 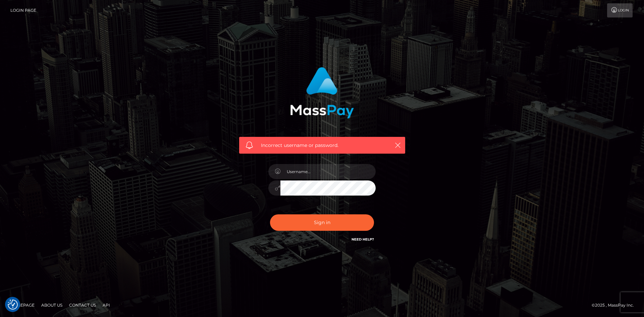 I want to click on a: API, so click(x=106, y=305).